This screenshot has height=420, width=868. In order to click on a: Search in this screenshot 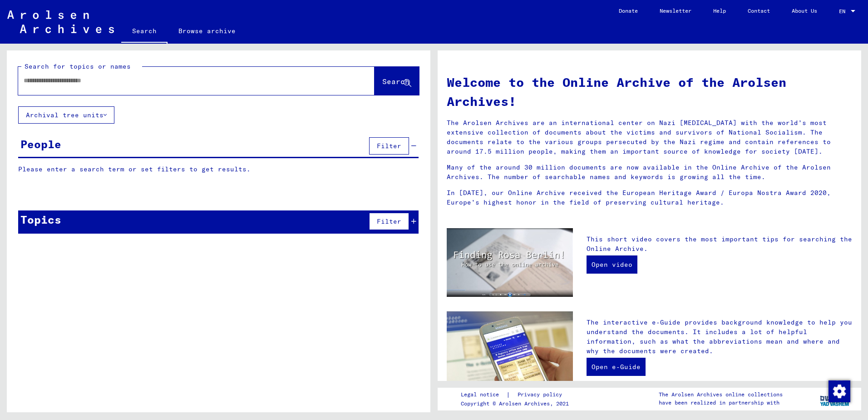, I will do `click(144, 32)`.